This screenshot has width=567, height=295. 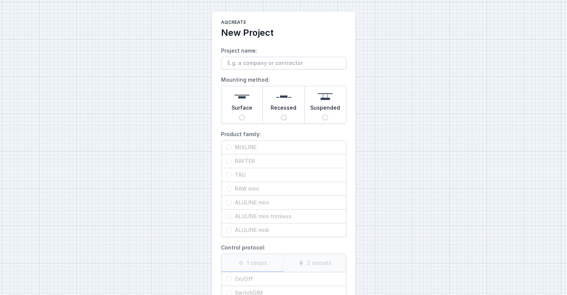 I want to click on label: Product family:, so click(x=284, y=183).